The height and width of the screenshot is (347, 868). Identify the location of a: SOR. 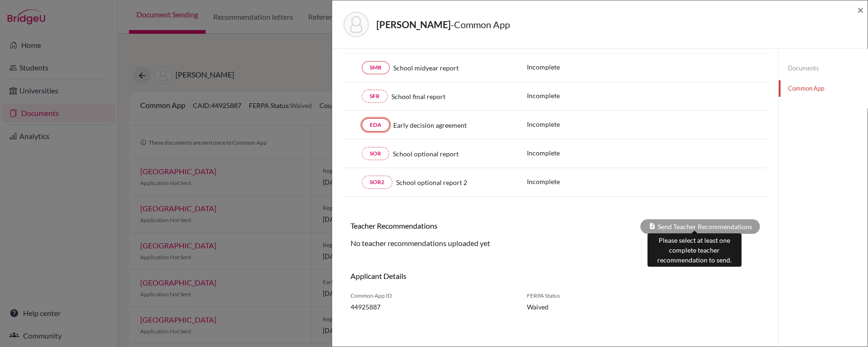
(375, 154).